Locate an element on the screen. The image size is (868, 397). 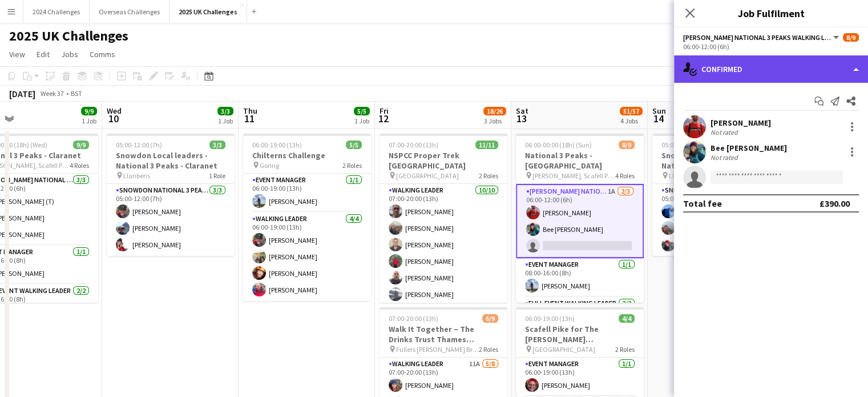
h3: Walk It Together – The Drinks Trust Thames Footpath Challenge is located at coordinates (443, 334).